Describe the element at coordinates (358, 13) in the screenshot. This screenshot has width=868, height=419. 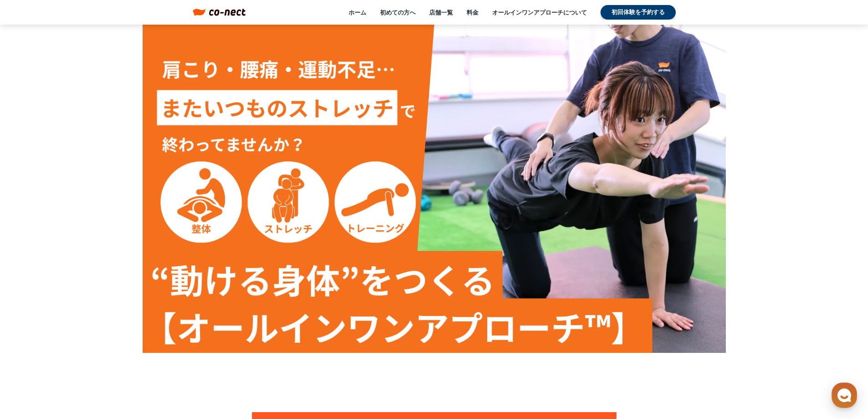
I see `a: ホーム` at that location.